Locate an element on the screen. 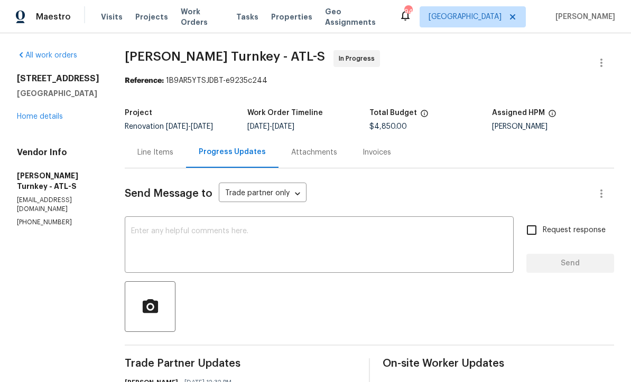 The image size is (631, 382). span: Maestro is located at coordinates (53, 17).